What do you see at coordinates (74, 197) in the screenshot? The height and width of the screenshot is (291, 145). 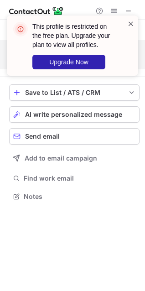 I see `button: Notes` at bounding box center [74, 197].